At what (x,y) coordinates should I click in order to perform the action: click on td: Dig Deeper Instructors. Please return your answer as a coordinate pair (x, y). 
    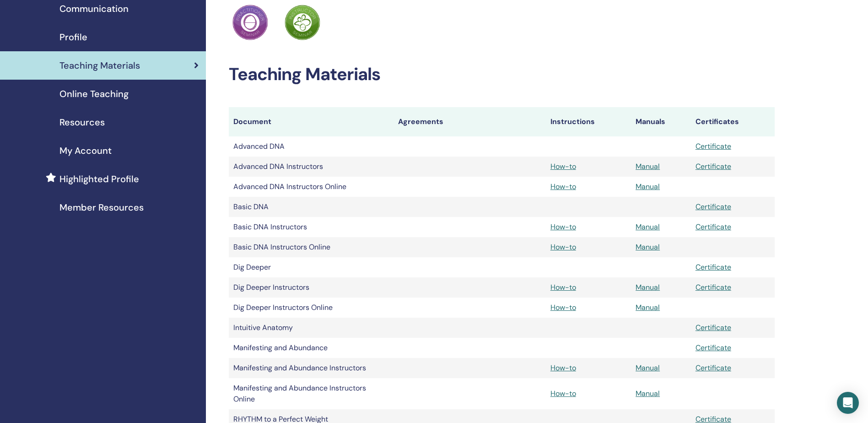
    Looking at the image, I should click on (311, 287).